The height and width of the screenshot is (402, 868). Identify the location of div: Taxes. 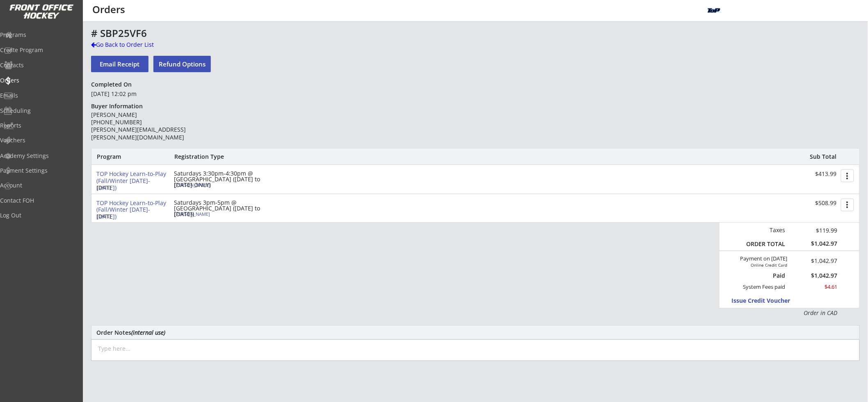
(764, 230).